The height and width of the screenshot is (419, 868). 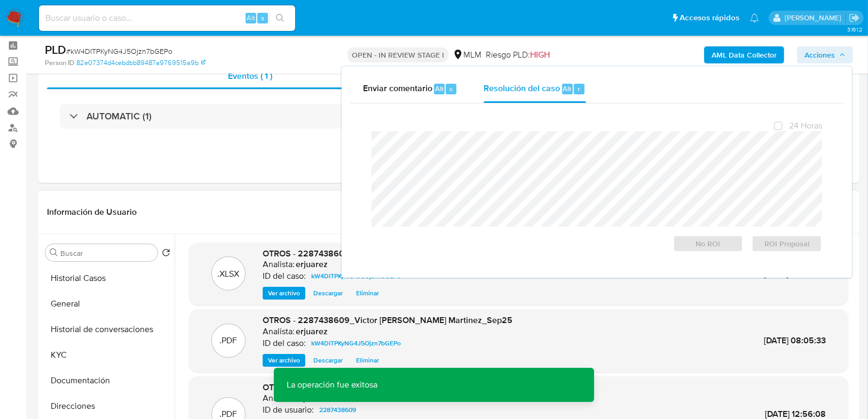 What do you see at coordinates (108, 407) in the screenshot?
I see `button: Direcciones` at bounding box center [108, 407].